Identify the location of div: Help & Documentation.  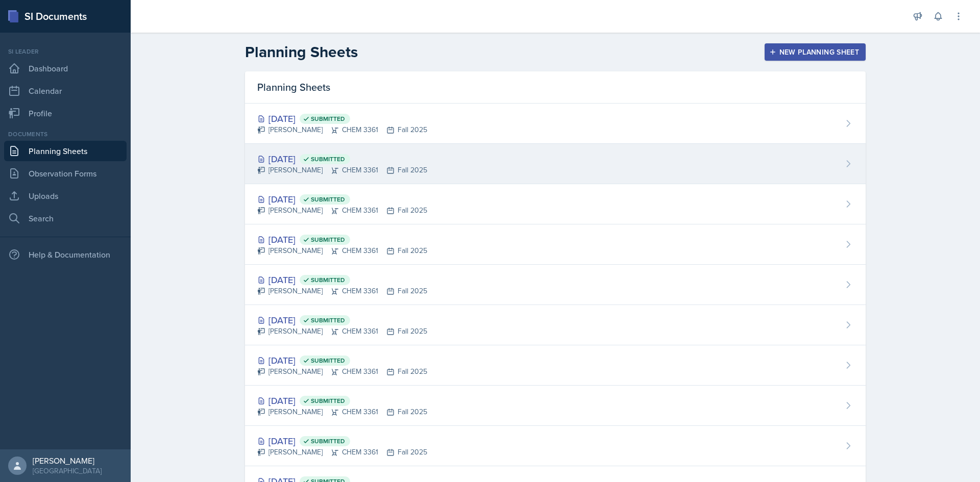
(65, 255).